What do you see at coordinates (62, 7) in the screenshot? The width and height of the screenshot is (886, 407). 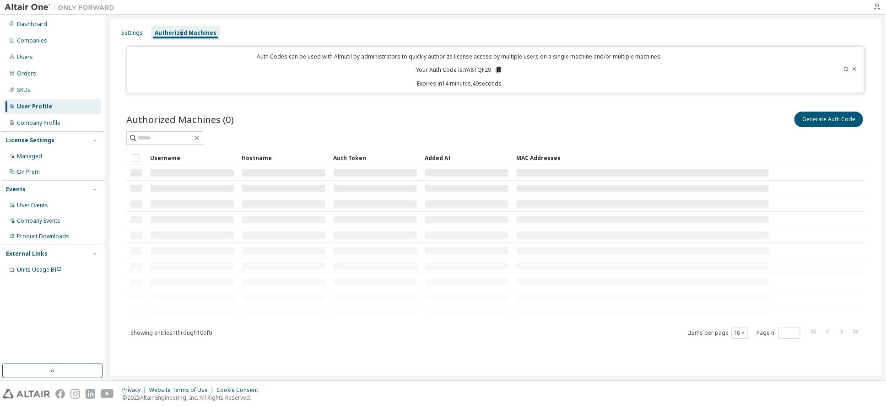 I see `img: Altair One` at bounding box center [62, 7].